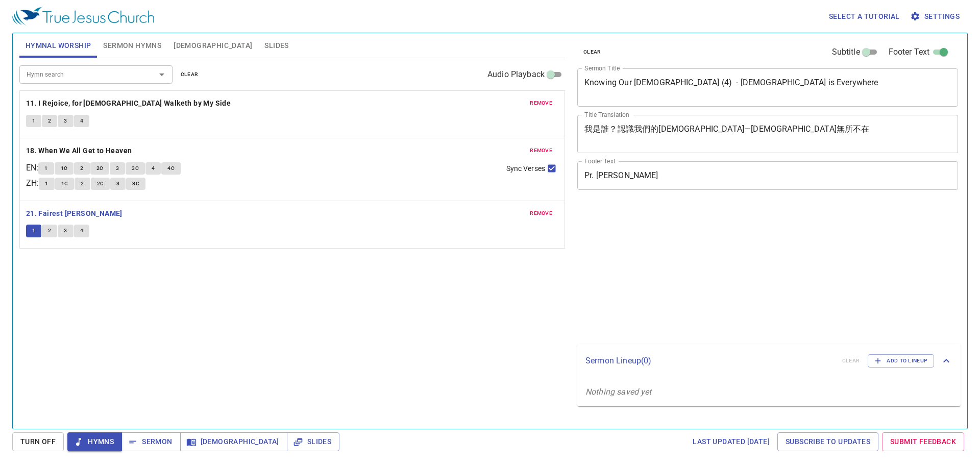  Describe the element at coordinates (58, 45) in the screenshot. I see `span: Hymnal Worship` at that location.